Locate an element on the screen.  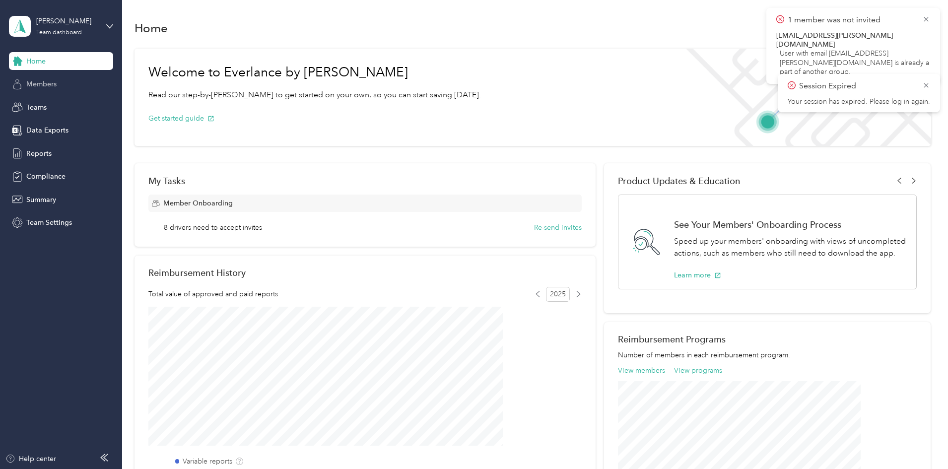
span: 8 drivers need to accept invites is located at coordinates (213, 227).